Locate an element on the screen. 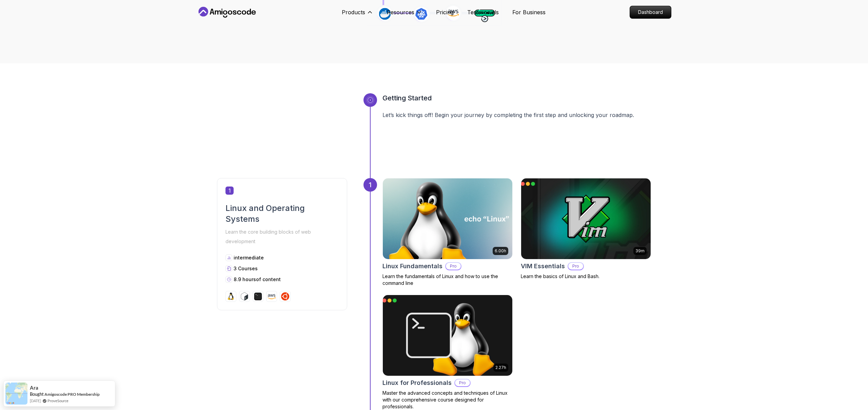 The width and height of the screenshot is (868, 410). img: ubuntu logo is located at coordinates (285, 296).